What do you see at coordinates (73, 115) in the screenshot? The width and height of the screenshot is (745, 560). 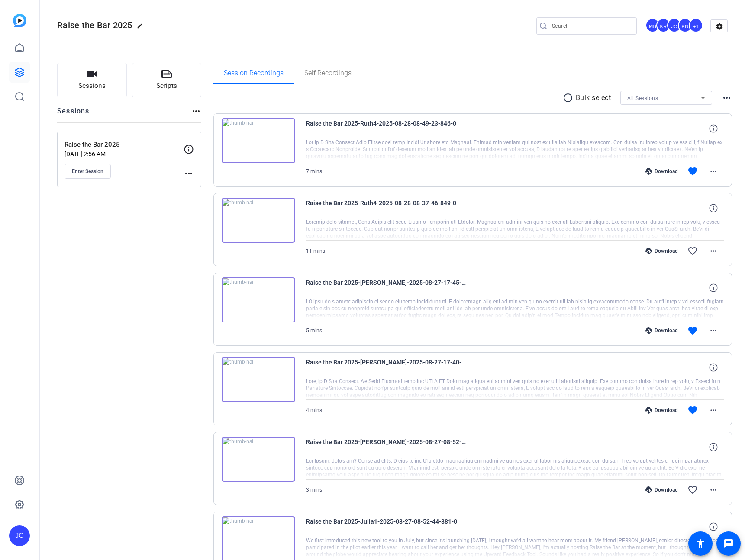 I see `h2: Sessions` at bounding box center [73, 115].